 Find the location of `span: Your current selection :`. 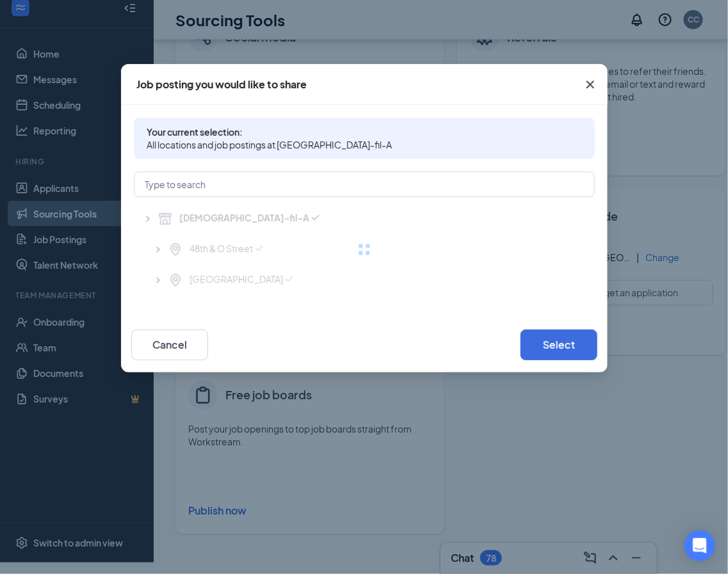

span: Your current selection : is located at coordinates (364, 132).